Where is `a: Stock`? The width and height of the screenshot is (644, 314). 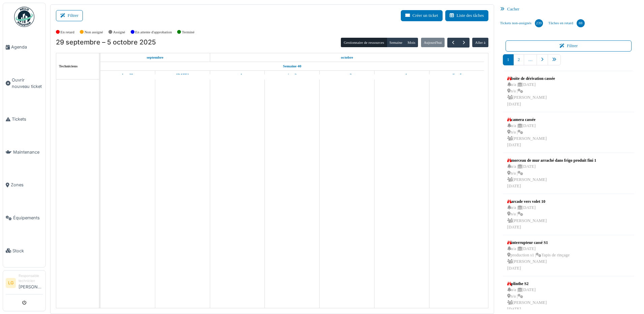
a: Stock is located at coordinates (24, 251).